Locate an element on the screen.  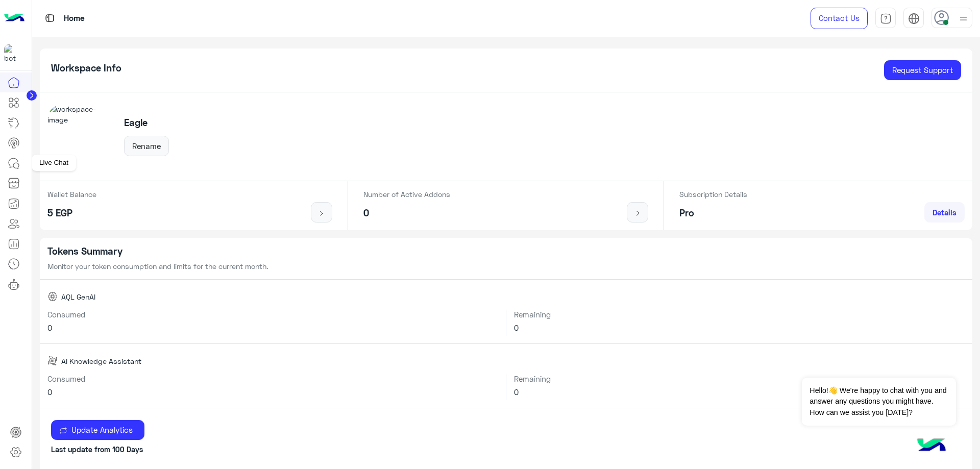
p: Subscription Details is located at coordinates (713, 194).